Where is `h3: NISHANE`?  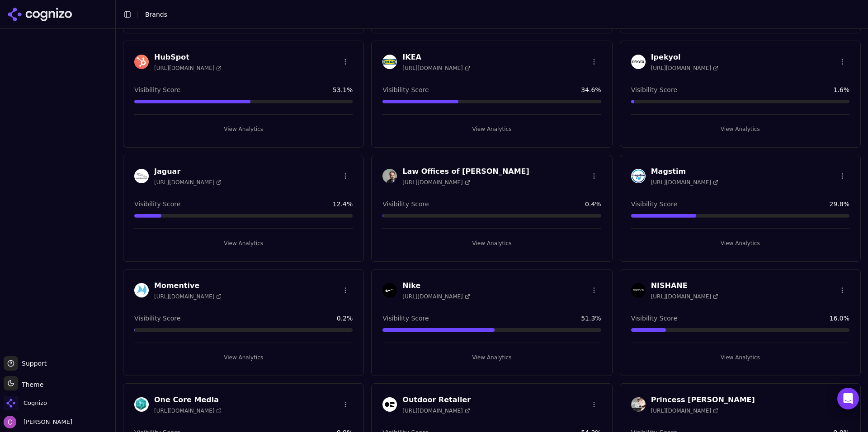 h3: NISHANE is located at coordinates (685, 286).